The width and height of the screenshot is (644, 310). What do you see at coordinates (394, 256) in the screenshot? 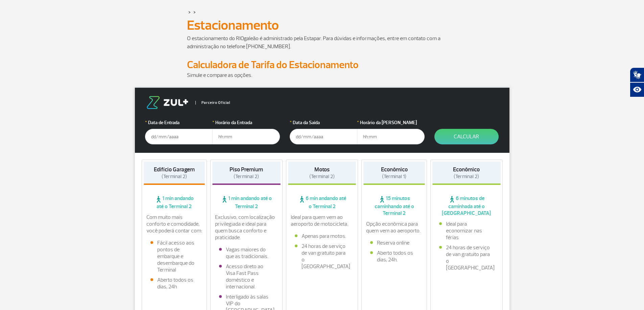
I see `li: Aberto todos os dias, 24h.` at bounding box center [394, 256].